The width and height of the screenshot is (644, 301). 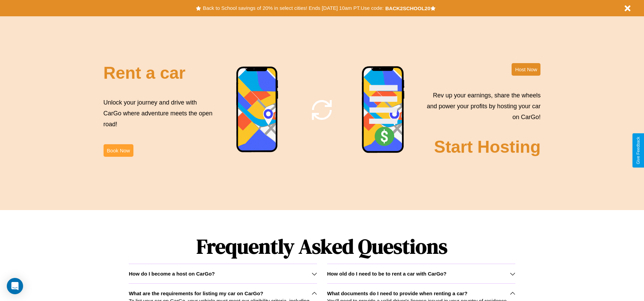 What do you see at coordinates (119, 150) in the screenshot?
I see `button: Book Now` at bounding box center [119, 150].